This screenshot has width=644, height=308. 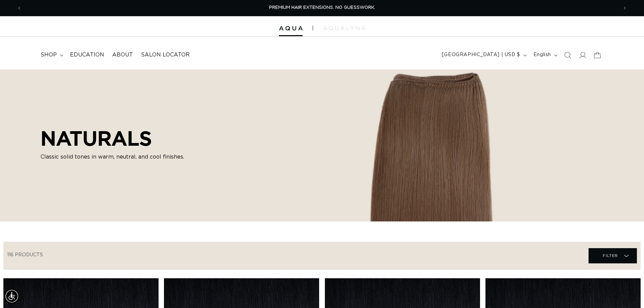 What do you see at coordinates (12, 296) in the screenshot?
I see `div: Accessibility Menu` at bounding box center [12, 296].